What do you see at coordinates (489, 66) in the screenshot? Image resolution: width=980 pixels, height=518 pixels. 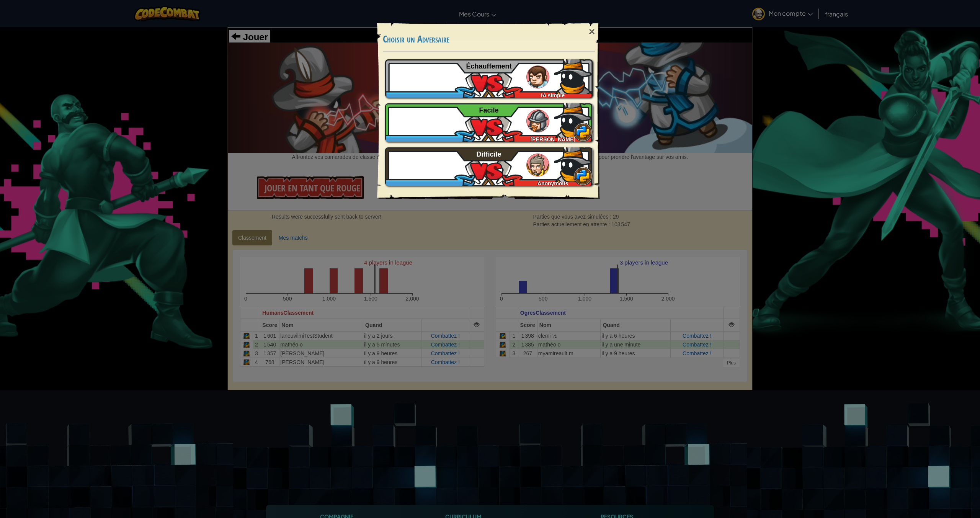 I see `span: Échauffement` at bounding box center [489, 66].